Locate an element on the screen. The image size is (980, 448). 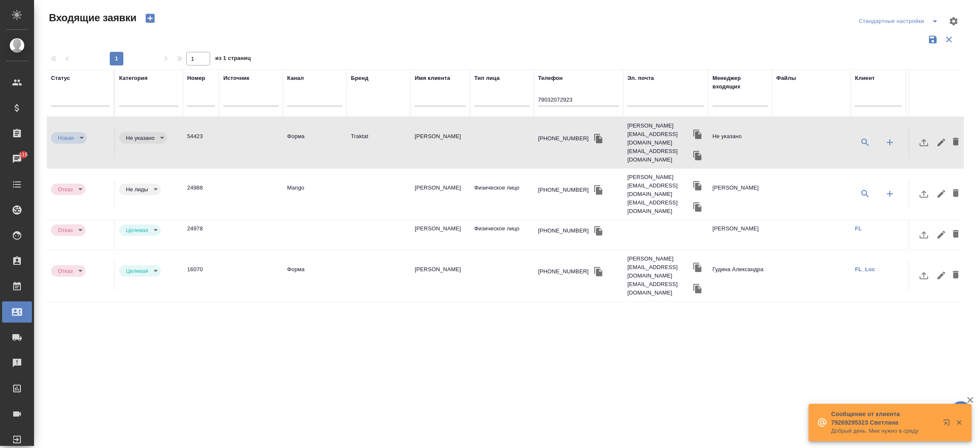
div: Клиент is located at coordinates (865, 78).